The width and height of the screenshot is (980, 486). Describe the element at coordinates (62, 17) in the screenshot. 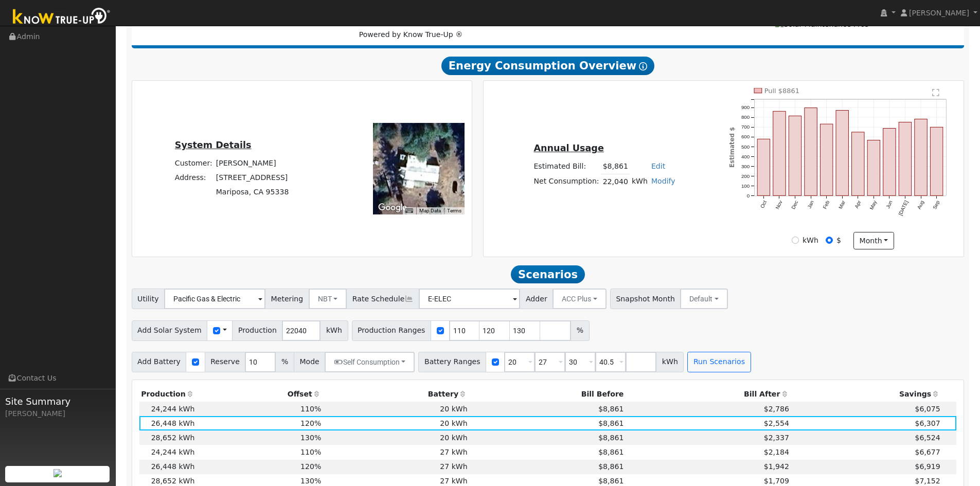

I see `img: Know True-Up` at that location.